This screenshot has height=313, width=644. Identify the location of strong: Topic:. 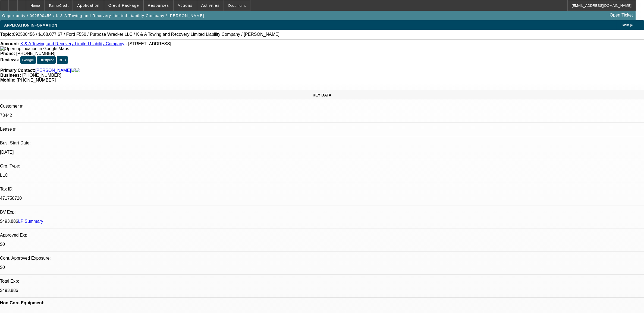
(6, 34).